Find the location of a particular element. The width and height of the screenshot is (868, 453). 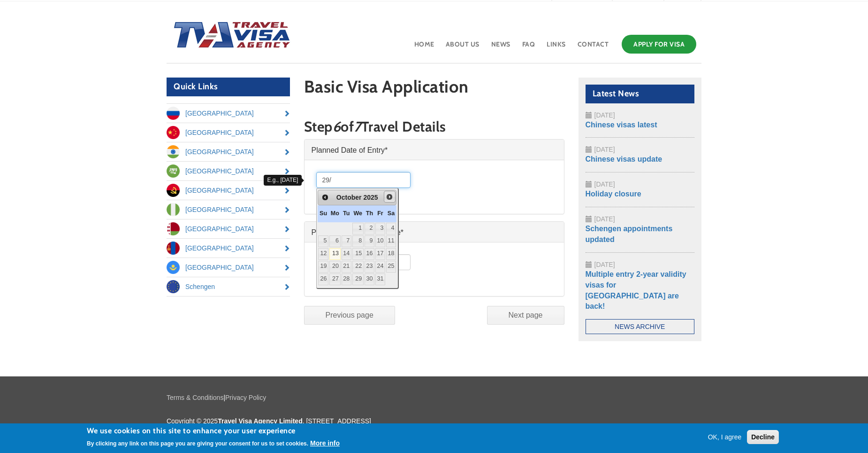

span: Prev is located at coordinates (325, 197).